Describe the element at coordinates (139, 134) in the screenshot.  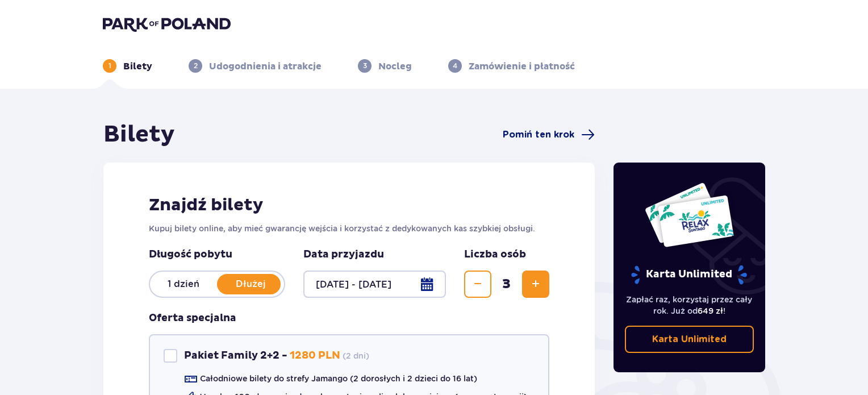
I see `h1: Bilety` at that location.